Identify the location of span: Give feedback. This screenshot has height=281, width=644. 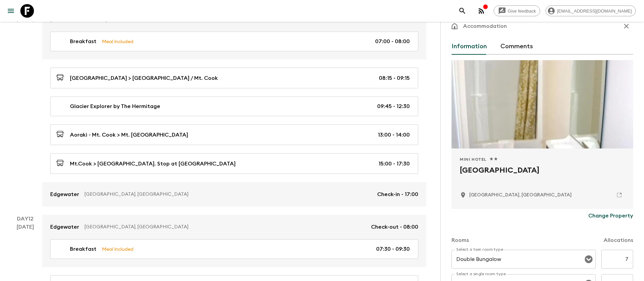
(522, 11).